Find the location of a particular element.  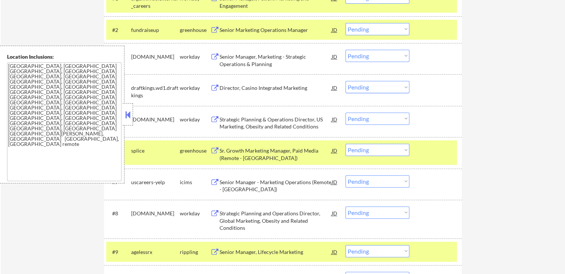

div: Location Inclusions: is located at coordinates (64, 57).